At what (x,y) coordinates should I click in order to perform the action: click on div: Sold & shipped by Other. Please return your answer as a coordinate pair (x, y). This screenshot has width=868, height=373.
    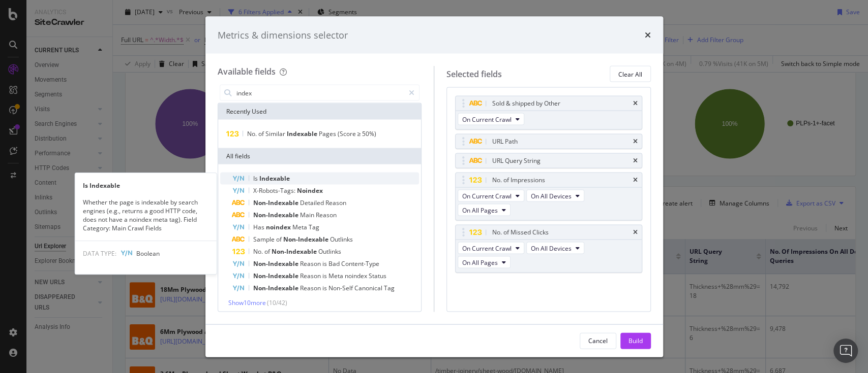
    Looking at the image, I should click on (526, 104).